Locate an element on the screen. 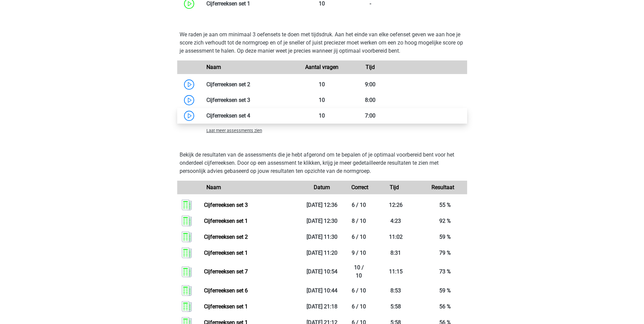  div: Resultaat is located at coordinates (443, 187).